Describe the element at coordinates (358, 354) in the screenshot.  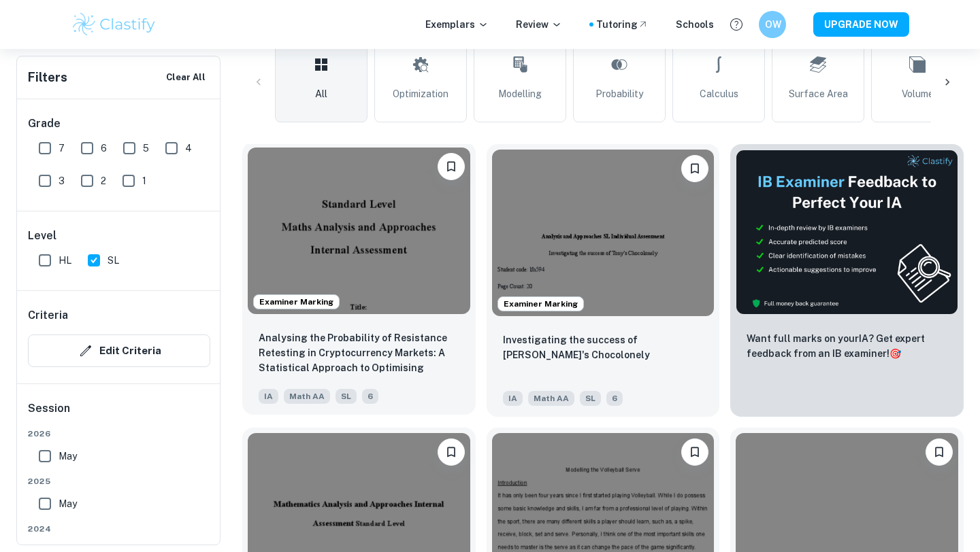
I see `p: Analysing the Probability of Resistance Retesting in Cryptocurrency Markets: A Statistical Approa...` at that location.